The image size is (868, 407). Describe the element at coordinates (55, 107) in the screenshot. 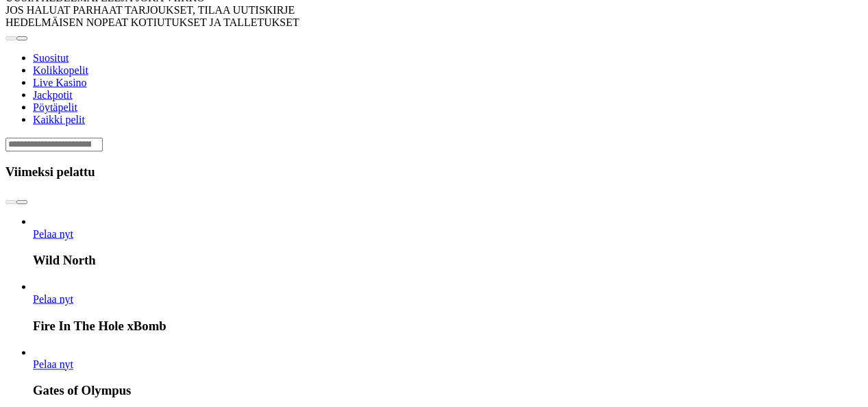

I see `span: Pöytäpelit` at that location.